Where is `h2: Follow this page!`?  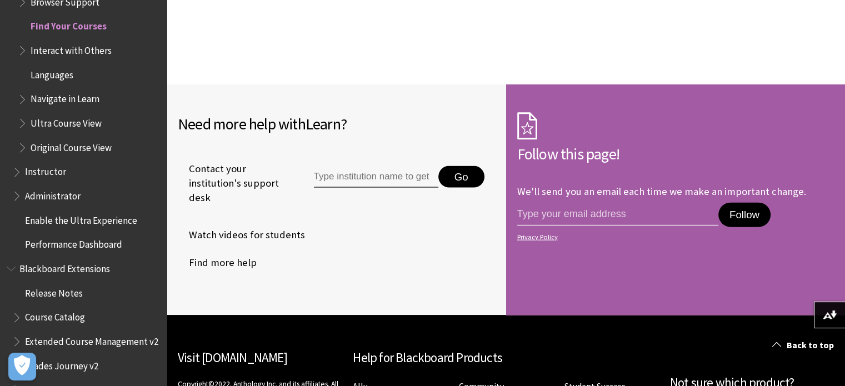 h2: Follow this page! is located at coordinates (676, 154).